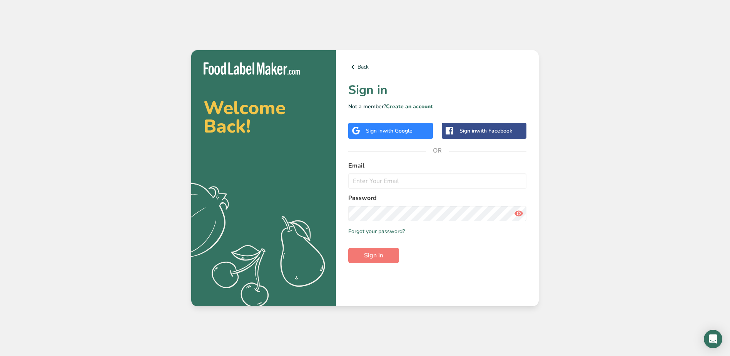 This screenshot has width=730, height=356. Describe the element at coordinates (437, 198) in the screenshot. I see `label: Password` at that location.